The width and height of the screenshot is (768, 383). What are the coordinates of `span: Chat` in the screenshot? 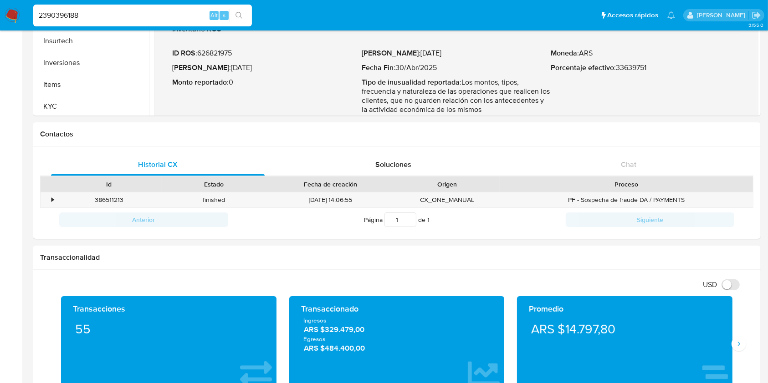 It's located at (628, 164).